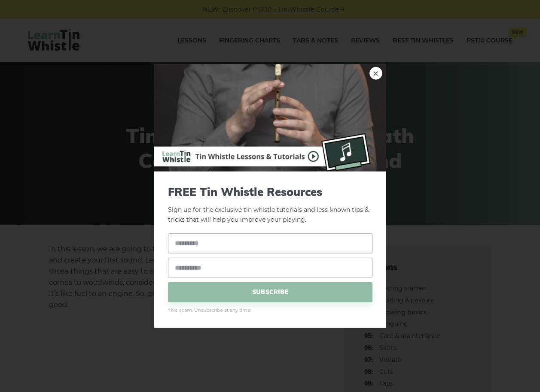  Describe the element at coordinates (270, 205) in the screenshot. I see `p: Sign up for the exclusive tin whistle tutorials and less-known tips & tricks that will help you i...` at that location.